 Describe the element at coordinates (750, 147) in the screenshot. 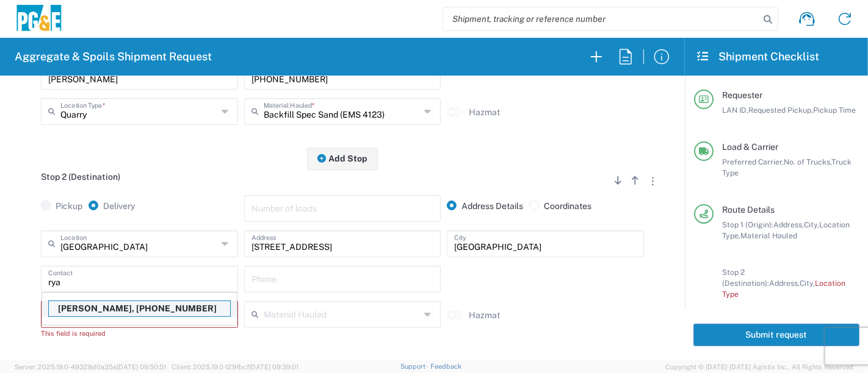

I see `span: Load & Carrier` at that location.